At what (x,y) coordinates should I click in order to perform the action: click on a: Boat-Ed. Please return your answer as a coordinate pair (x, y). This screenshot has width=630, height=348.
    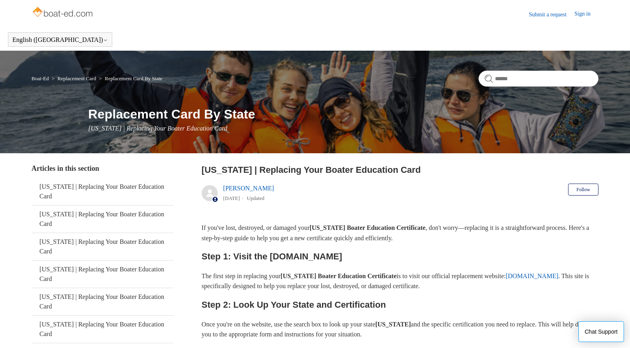
    Looking at the image, I should click on (40, 78).